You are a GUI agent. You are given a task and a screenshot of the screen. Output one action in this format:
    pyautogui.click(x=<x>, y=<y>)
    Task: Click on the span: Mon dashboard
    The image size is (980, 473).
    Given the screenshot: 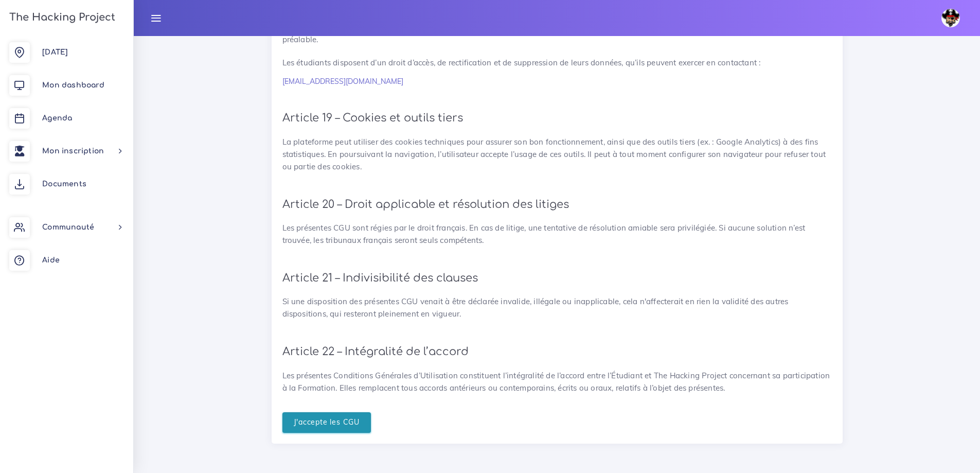 What is the action you would take?
    pyautogui.click(x=73, y=85)
    